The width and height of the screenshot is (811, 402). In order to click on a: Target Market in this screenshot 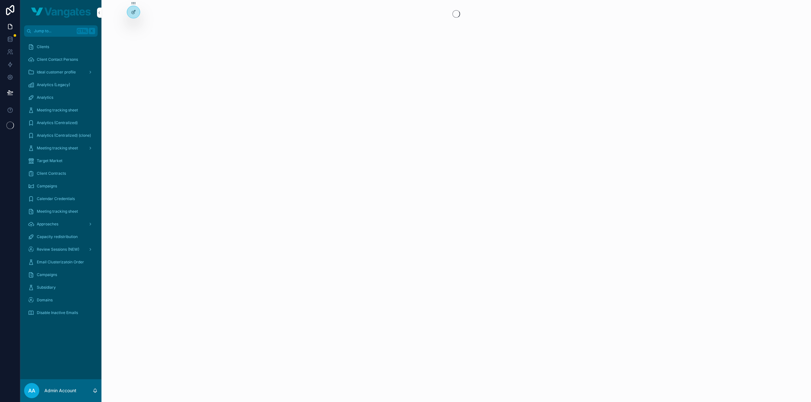, I will do `click(61, 161)`.